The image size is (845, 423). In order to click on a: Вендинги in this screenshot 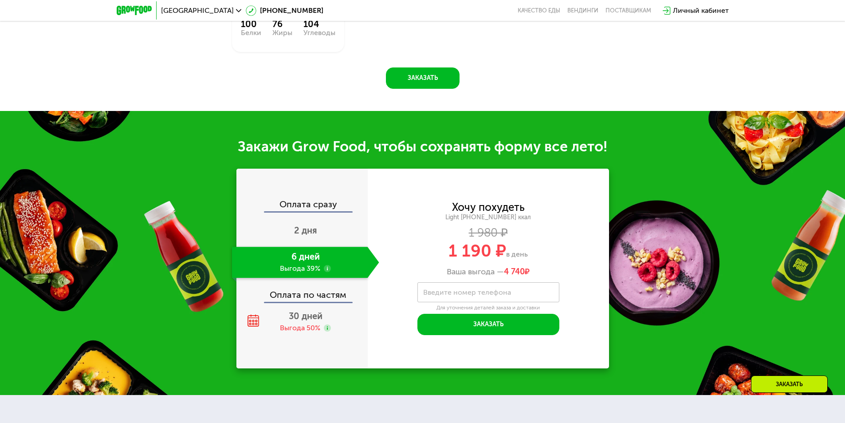, I will do `click(583, 11)`.